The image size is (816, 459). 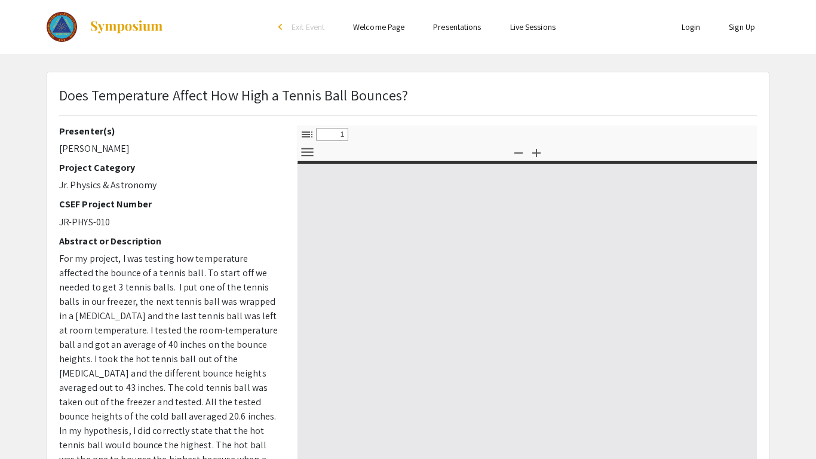 I want to click on button: Zoom In, so click(x=536, y=152).